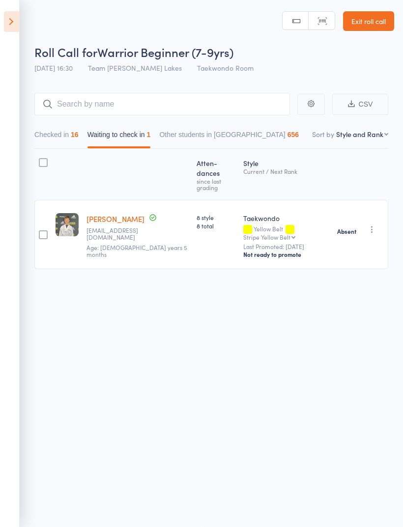 Image resolution: width=403 pixels, height=527 pixels. I want to click on span: 8 style, so click(216, 217).